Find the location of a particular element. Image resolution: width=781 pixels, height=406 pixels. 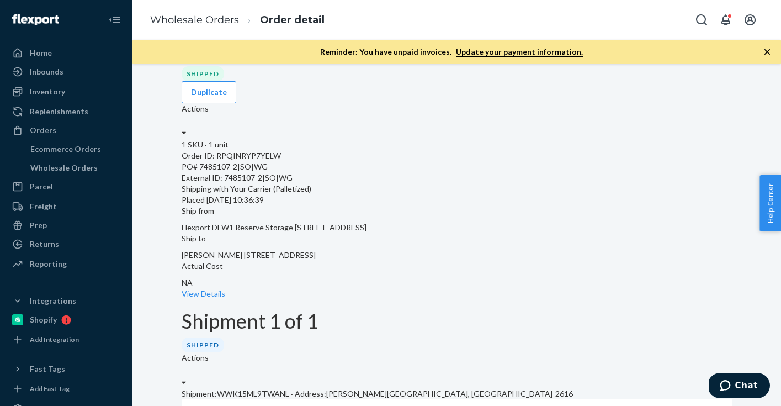

a: Replenishments is located at coordinates (66, 111).